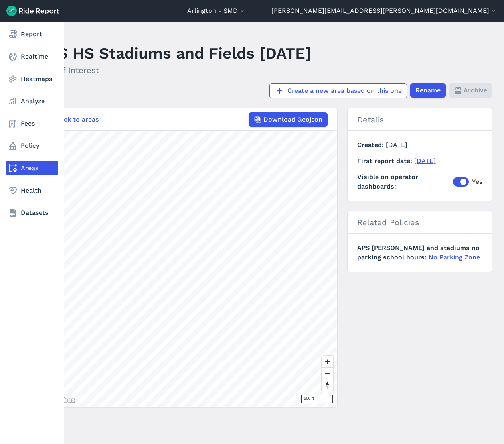 This screenshot has height=444, width=504. What do you see at coordinates (467, 182) in the screenshot?
I see `label: Yes` at bounding box center [467, 182].